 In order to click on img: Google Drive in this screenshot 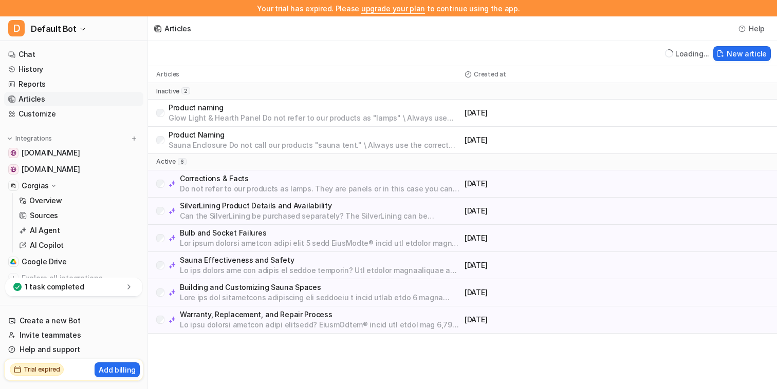, I will do `click(13, 262)`.